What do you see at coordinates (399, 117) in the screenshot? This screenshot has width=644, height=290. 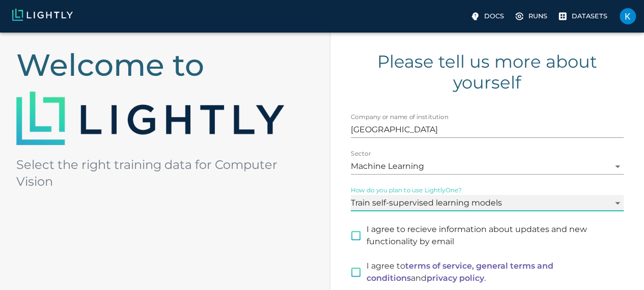 I see `label: Company or name of institution` at bounding box center [399, 117].